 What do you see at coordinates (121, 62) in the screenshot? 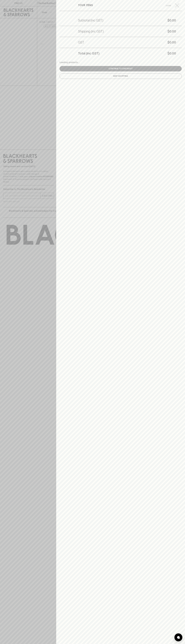
I see `div: Loading products...` at bounding box center [121, 62].